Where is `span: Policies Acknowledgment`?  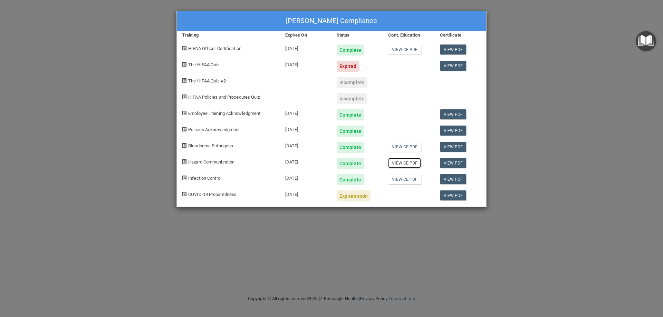
span: Policies Acknowledgment is located at coordinates (214, 130).